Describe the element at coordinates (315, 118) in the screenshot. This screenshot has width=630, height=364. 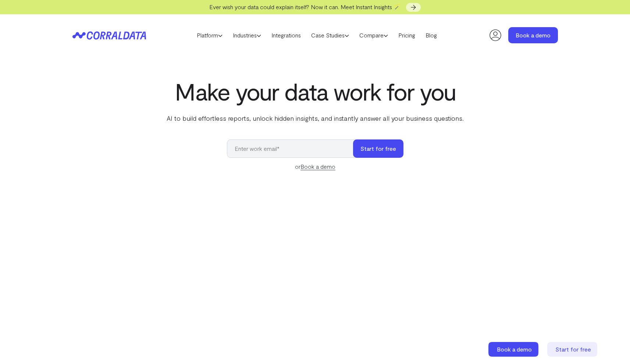
I see `p: AI to build effortless reports, unlock hidden insights, and instantly answer all your business qu...` at that location.